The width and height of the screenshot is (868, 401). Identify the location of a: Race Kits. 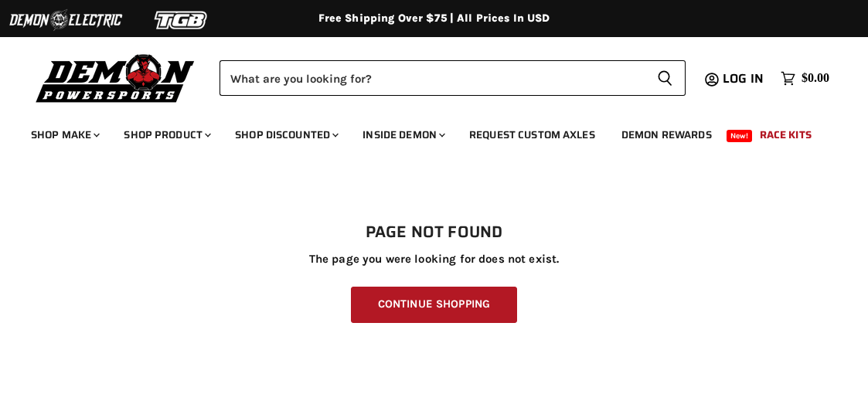
(785, 134).